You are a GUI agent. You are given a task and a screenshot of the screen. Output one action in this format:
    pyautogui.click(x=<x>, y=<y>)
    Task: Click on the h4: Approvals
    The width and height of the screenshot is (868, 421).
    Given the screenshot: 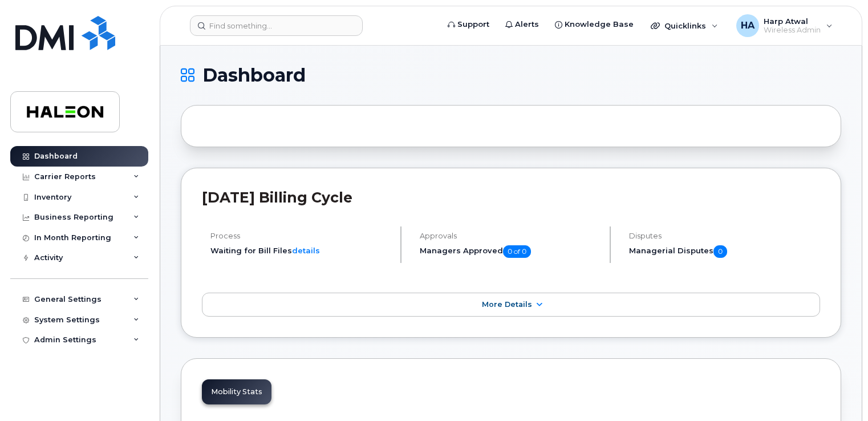 What is the action you would take?
    pyautogui.click(x=510, y=236)
    